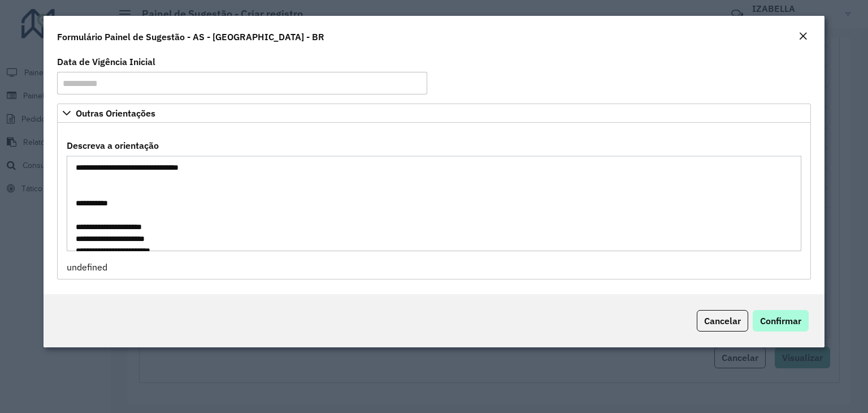  What do you see at coordinates (113, 145) in the screenshot?
I see `label: Descreva a orientação` at bounding box center [113, 145].